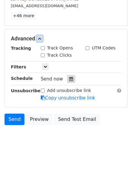 The image size is (132, 176). I want to click on label: Track Clicks, so click(60, 55).